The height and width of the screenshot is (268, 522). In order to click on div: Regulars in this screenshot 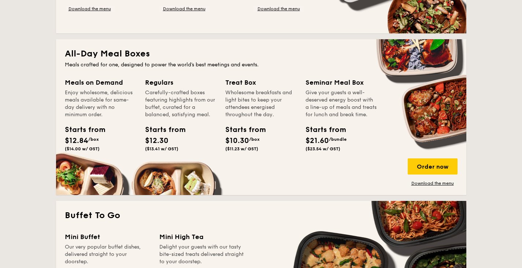, I will do `click(181, 82)`.